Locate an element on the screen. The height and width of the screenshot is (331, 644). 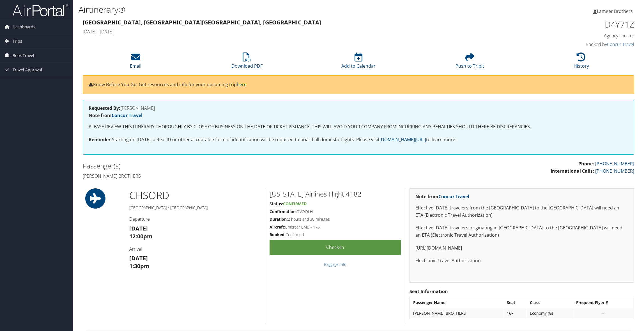
a: History is located at coordinates (581, 62).